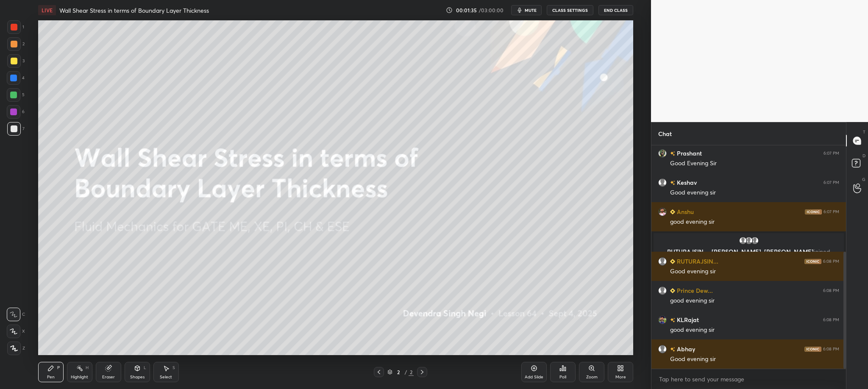  What do you see at coordinates (616, 10) in the screenshot?
I see `button: End Class` at bounding box center [616, 10].